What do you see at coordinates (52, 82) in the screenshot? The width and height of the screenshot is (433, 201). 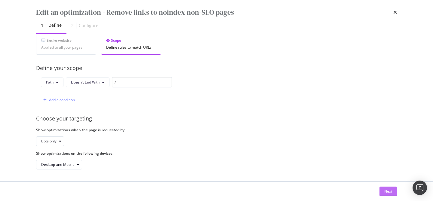 I see `button: Path` at bounding box center [52, 82].